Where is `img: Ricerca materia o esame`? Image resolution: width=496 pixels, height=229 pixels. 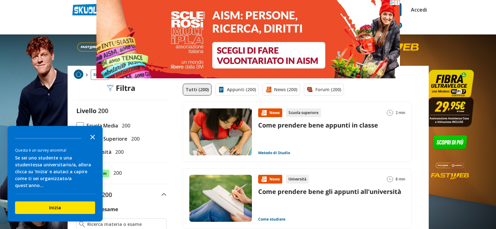 img: Ricerca materia o esame is located at coordinates (82, 224).